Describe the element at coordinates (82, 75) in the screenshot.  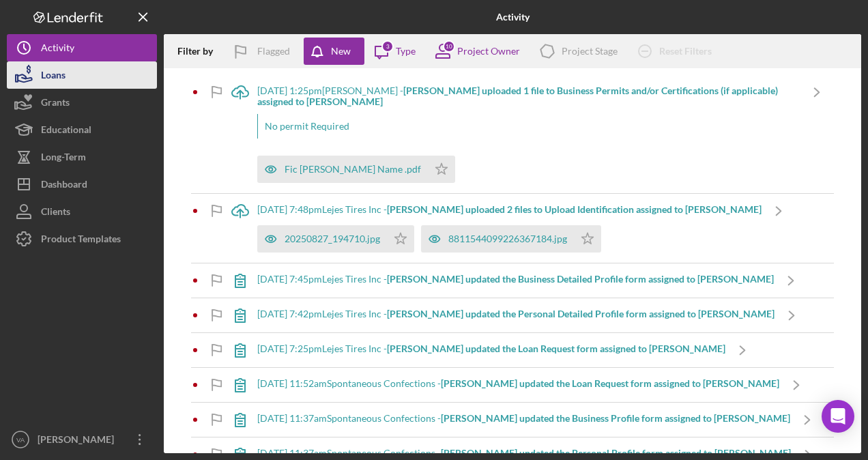
I see `a: Loans` at that location.